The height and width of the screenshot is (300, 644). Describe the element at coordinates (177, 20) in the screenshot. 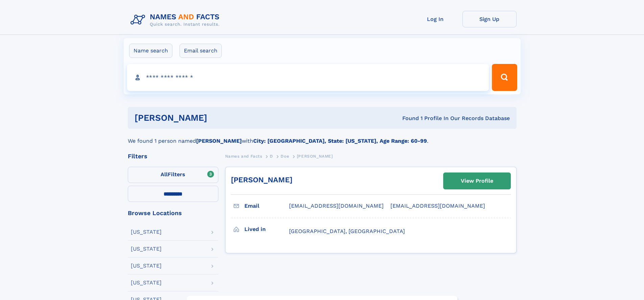

I see `img: Logo Names and Facts` at that location.